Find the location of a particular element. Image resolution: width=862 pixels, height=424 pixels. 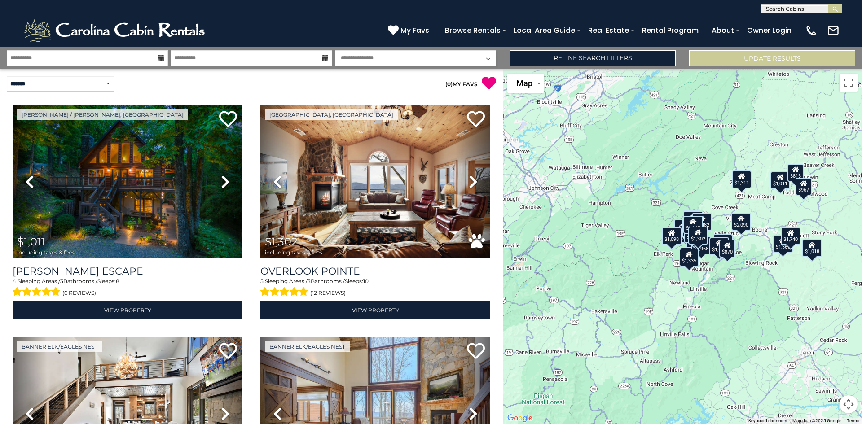

a: Overlook Pointe is located at coordinates (375, 271).